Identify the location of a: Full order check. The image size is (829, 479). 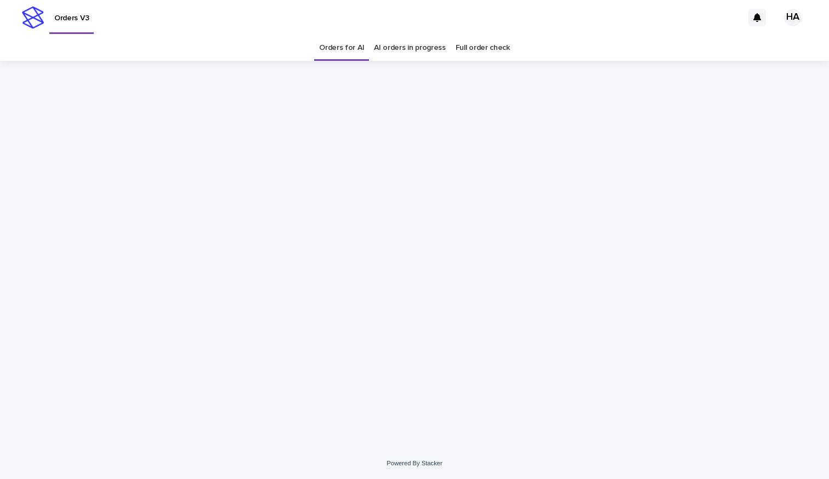
(482, 48).